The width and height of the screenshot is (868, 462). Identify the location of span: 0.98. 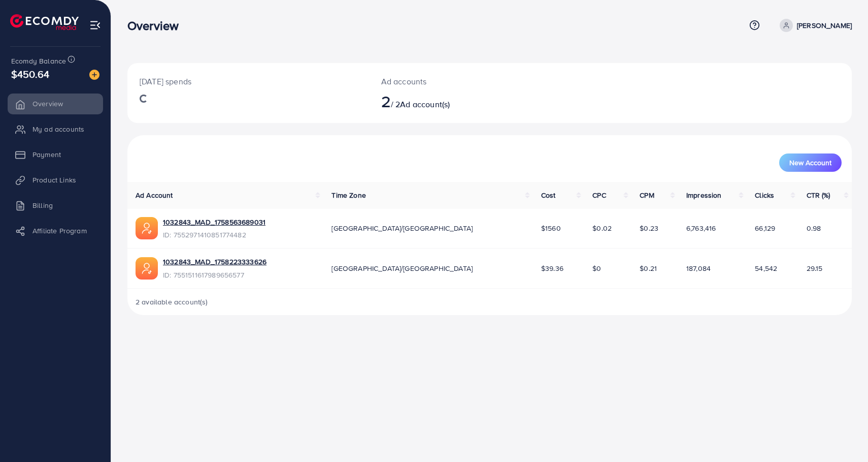
(813, 228).